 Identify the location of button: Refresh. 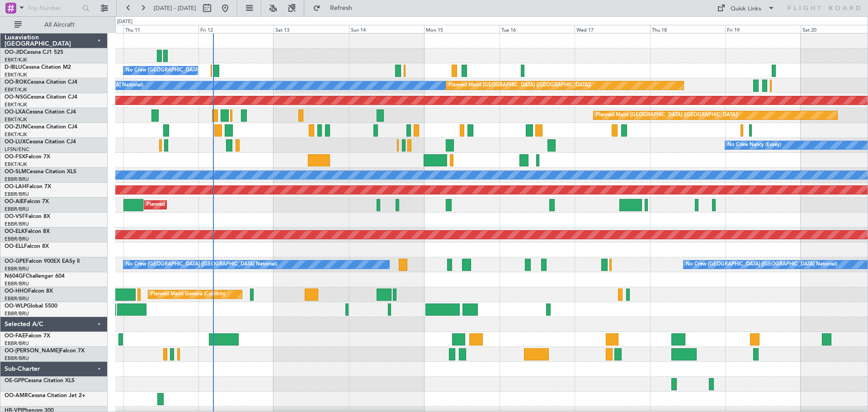
(336, 8).